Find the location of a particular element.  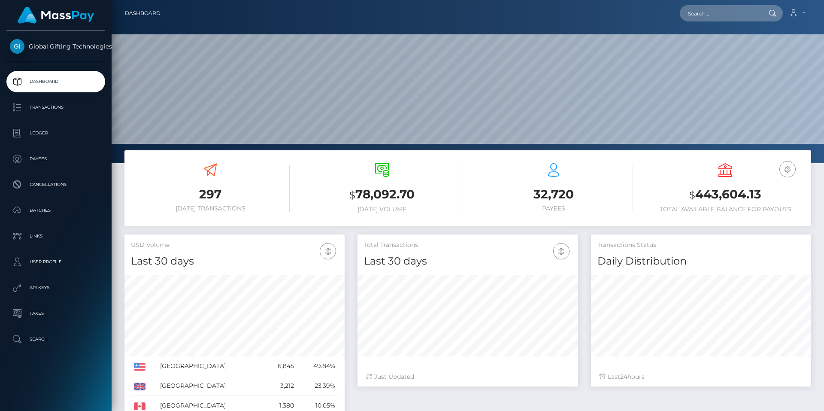

p: Links is located at coordinates (56, 236).